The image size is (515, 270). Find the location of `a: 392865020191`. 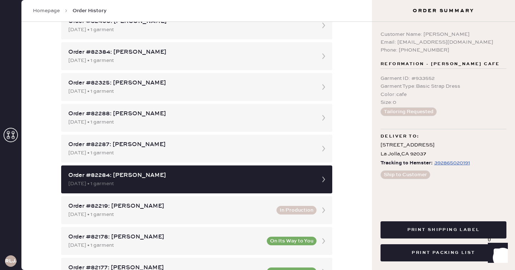

a: 392865020191 is located at coordinates (452, 163).